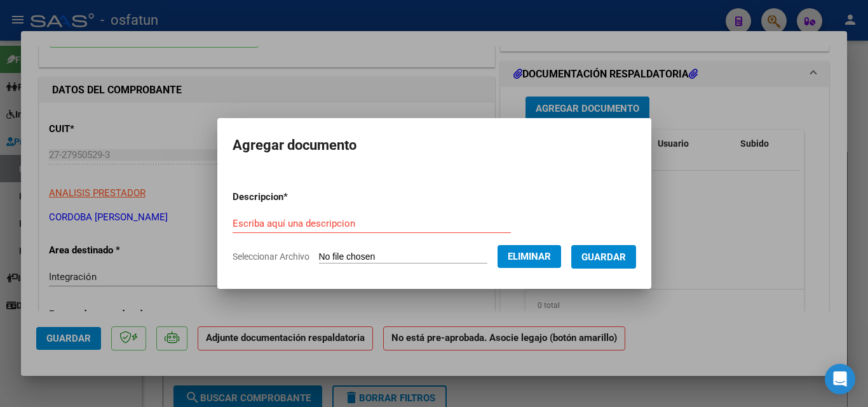 The height and width of the screenshot is (407, 868). Describe the element at coordinates (604, 257) in the screenshot. I see `button: Guardar` at that location.